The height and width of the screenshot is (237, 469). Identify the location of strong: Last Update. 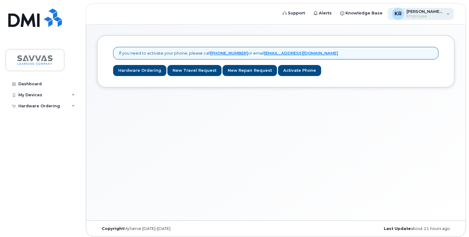
(397, 228).